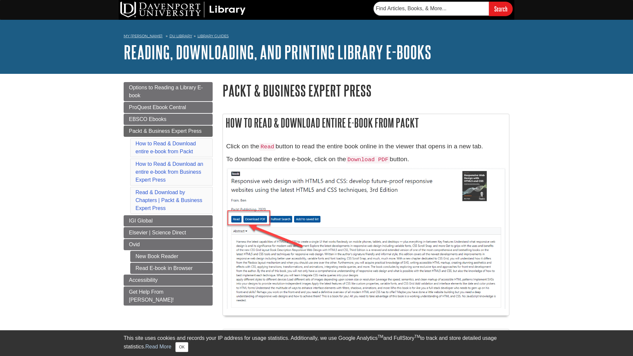 The image size is (633, 356). What do you see at coordinates (181, 36) in the screenshot?
I see `a: DU Library` at bounding box center [181, 36].